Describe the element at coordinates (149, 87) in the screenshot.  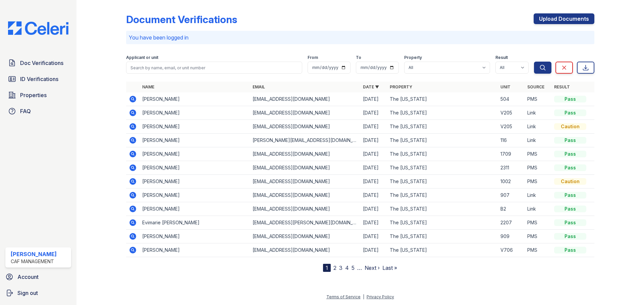
I see `a: Name` at that location.